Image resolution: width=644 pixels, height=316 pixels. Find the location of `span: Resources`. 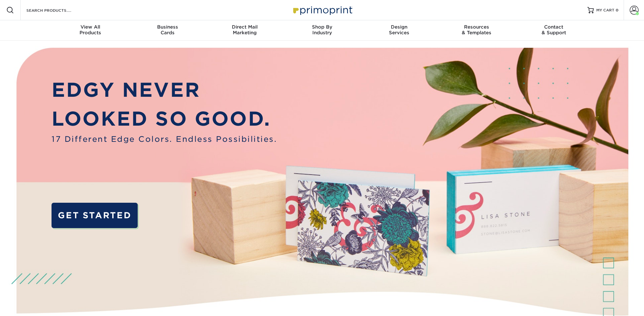

span: Resources is located at coordinates (476, 27).